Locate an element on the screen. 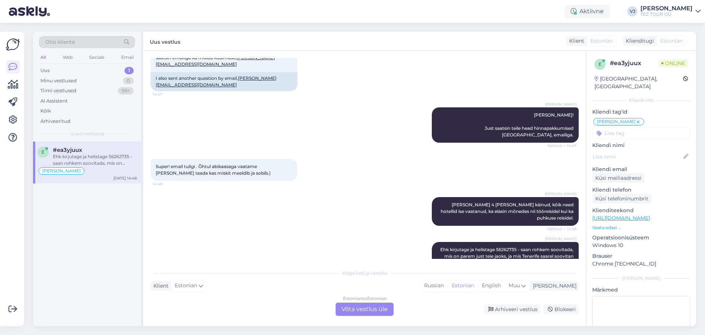 This screenshot has height=335, width=705. div: Arhiveeritud is located at coordinates (55, 121).